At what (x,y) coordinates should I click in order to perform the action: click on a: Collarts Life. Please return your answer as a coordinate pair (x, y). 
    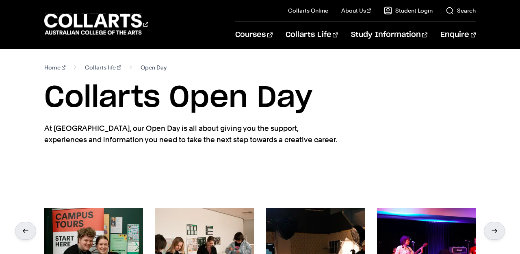
    Looking at the image, I should click on (312, 35).